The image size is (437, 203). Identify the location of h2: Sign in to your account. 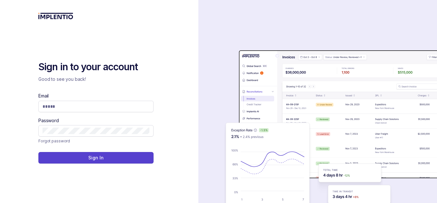
(96, 67).